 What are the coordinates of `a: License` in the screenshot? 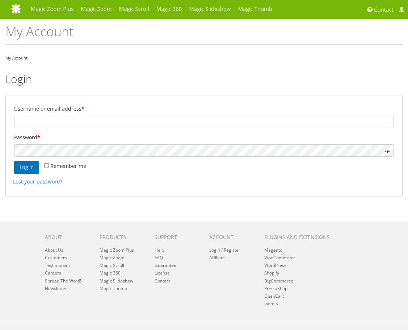 It's located at (162, 273).